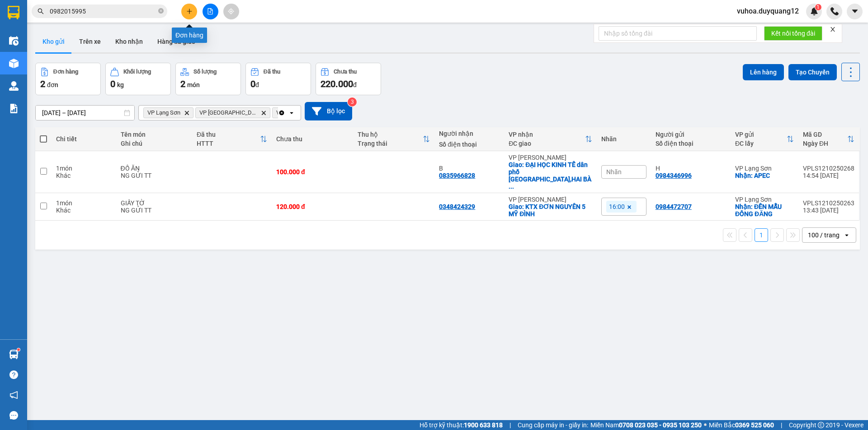 Image resolution: width=868 pixels, height=430 pixels. I want to click on span: Nhãn, so click(613, 172).